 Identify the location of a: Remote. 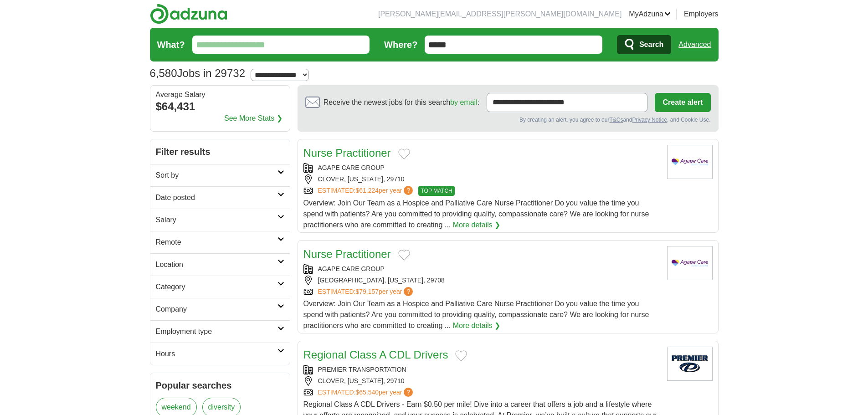
(220, 242).